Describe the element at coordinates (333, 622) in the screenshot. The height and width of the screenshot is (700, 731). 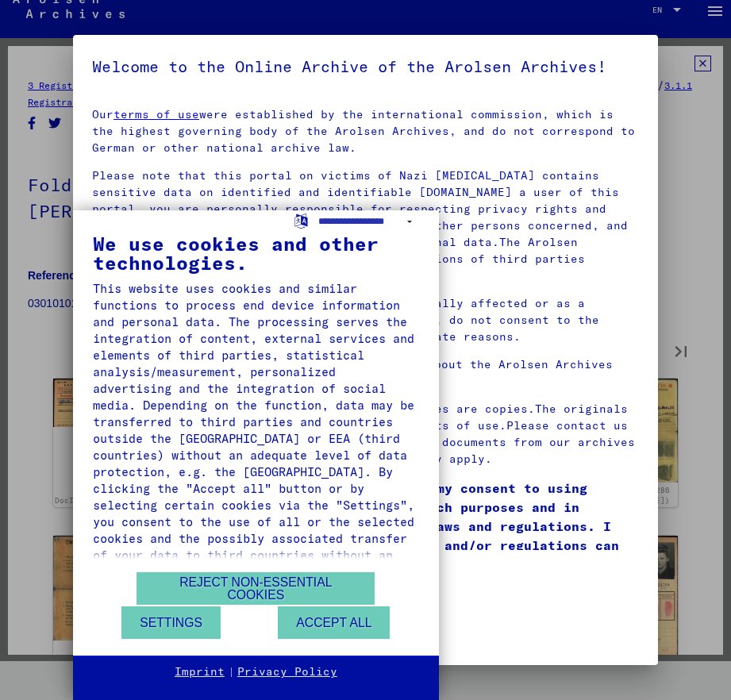
I see `button: Accept all` at that location.